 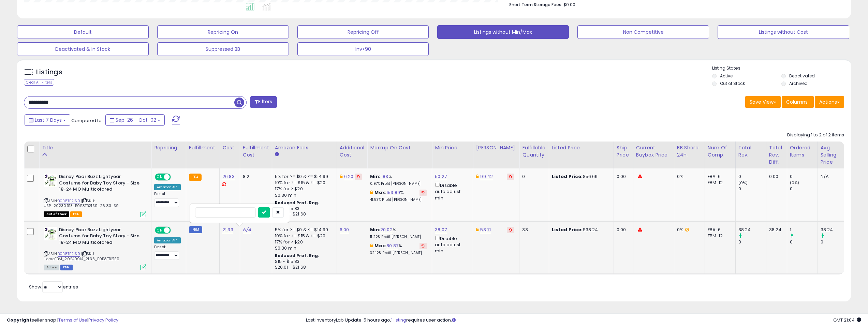 What do you see at coordinates (195, 177) in the screenshot?
I see `small: FBA` at bounding box center [195, 177].